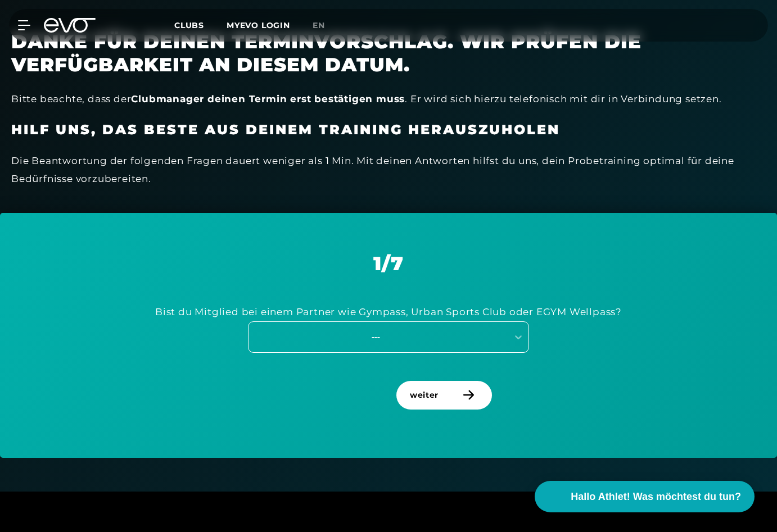 The width and height of the screenshot is (777, 532). What do you see at coordinates (389, 99) in the screenshot?
I see `div: Bitte beachte, dass der . Er wird sich hierzu telefonisch mit dir in Verbindung setzen.` at bounding box center [389, 99].